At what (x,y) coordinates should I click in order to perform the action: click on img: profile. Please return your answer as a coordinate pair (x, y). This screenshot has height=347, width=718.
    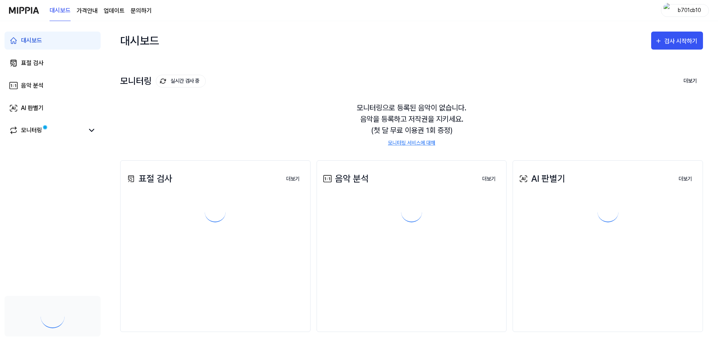
    Looking at the image, I should click on (668, 11).